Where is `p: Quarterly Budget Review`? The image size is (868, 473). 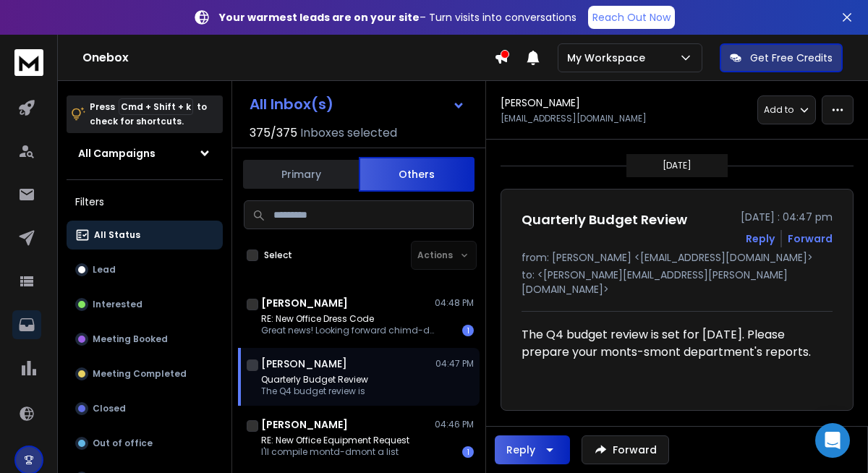 p: Quarterly Budget Review is located at coordinates (315, 380).